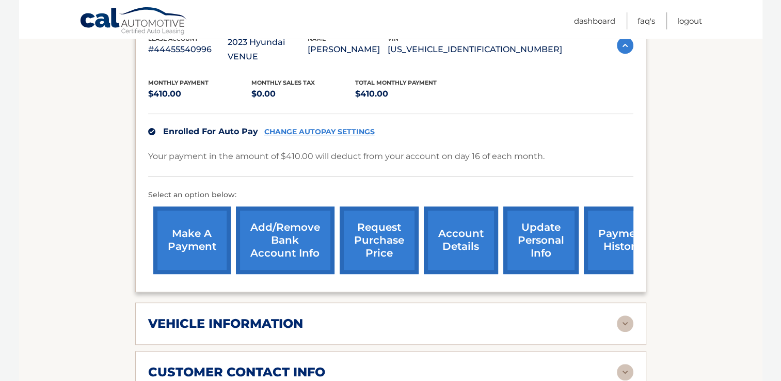  I want to click on a: FAQ's, so click(646, 21).